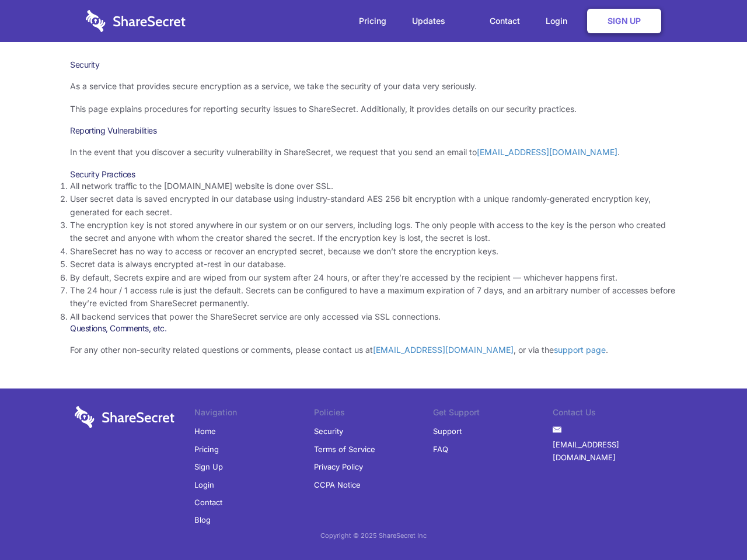 The width and height of the screenshot is (747, 560). Describe the element at coordinates (373, 174) in the screenshot. I see `h3: Security Practices` at that location.